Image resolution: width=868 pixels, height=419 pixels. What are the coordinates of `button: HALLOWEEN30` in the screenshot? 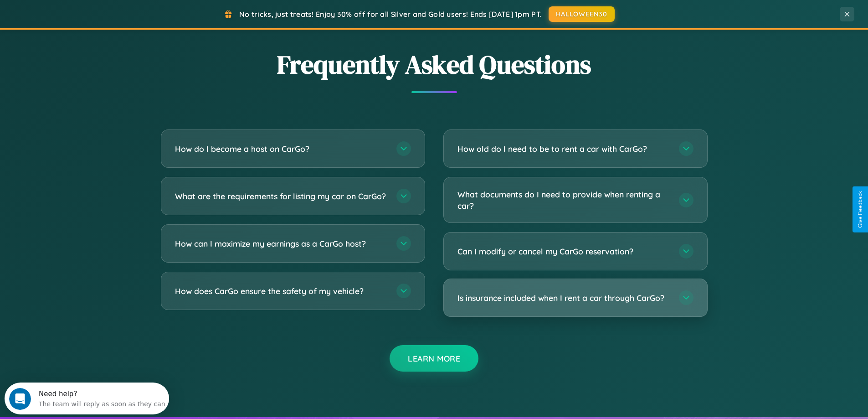 It's located at (581, 14).